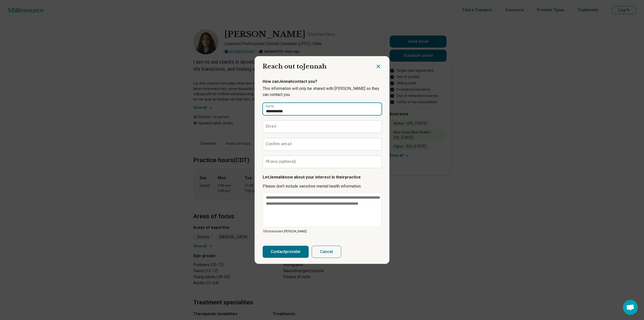  What do you see at coordinates (281, 161) in the screenshot?
I see `label: Phone (optional)` at bounding box center [281, 161].